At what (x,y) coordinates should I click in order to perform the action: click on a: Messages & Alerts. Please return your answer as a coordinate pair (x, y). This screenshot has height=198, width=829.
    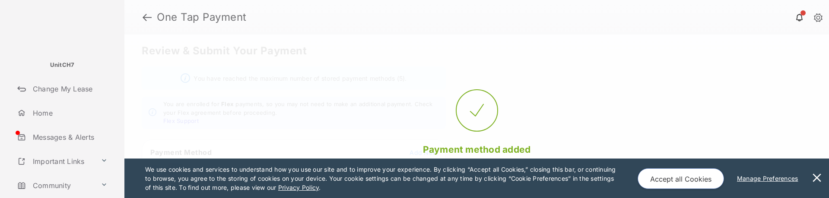
    Looking at the image, I should click on (69, 137).